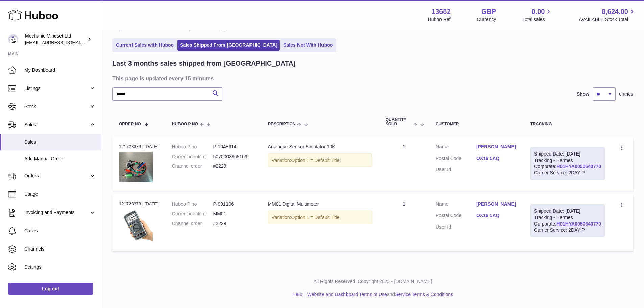 The height and width of the screenshot is (308, 644). What do you see at coordinates (347, 295) in the screenshot?
I see `a: Website and Dashboard Terms of Use` at bounding box center [347, 295].